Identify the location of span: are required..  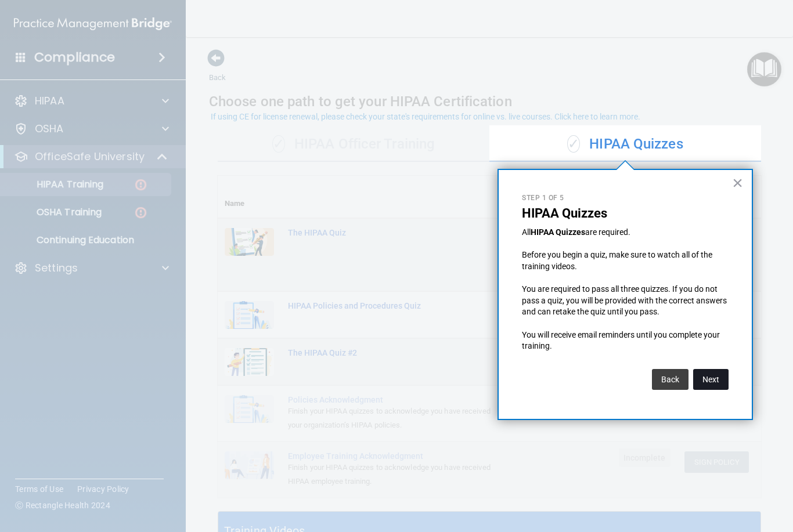
(608, 232).